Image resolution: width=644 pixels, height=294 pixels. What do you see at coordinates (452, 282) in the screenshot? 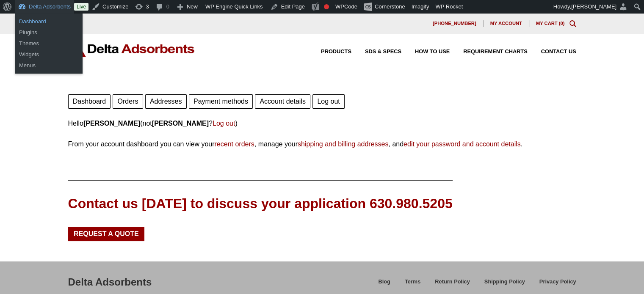
I see `span: Return Policy` at bounding box center [452, 282].